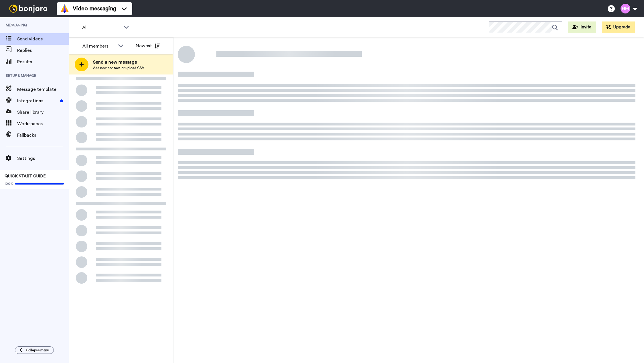  What do you see at coordinates (119, 62) in the screenshot?
I see `span: Send a new message` at bounding box center [119, 62].